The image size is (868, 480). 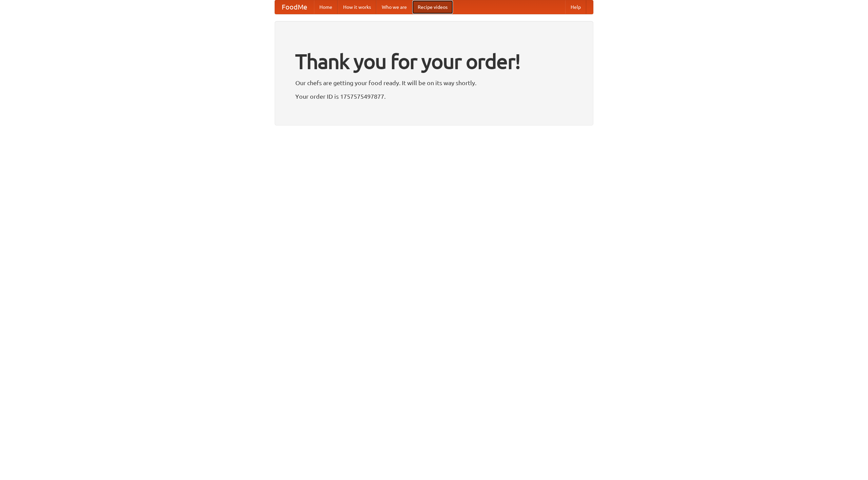 I want to click on a: FoodMe, so click(x=295, y=7).